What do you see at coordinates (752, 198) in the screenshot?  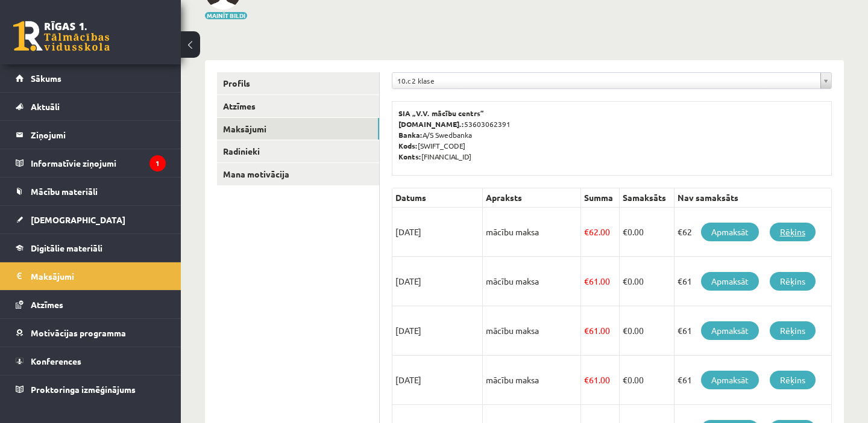 I see `th: Nav samaksāts` at bounding box center [752, 198].